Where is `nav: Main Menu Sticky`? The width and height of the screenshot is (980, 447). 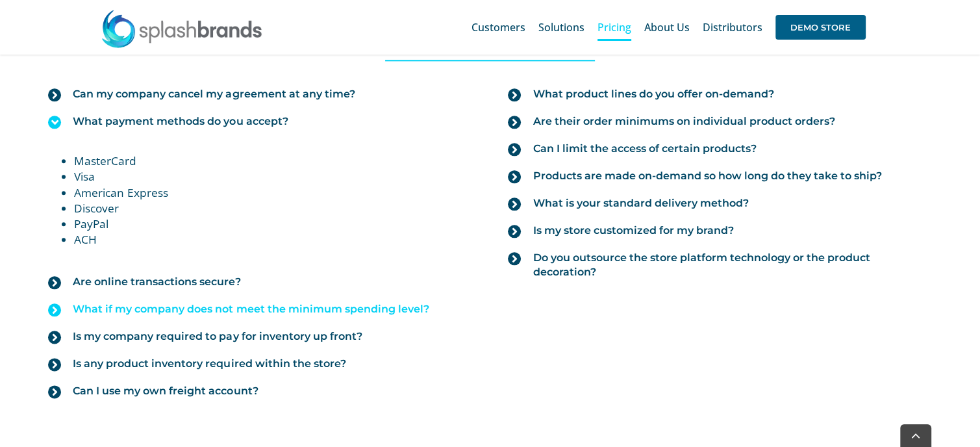 nav: Main Menu Sticky is located at coordinates (668, 27).